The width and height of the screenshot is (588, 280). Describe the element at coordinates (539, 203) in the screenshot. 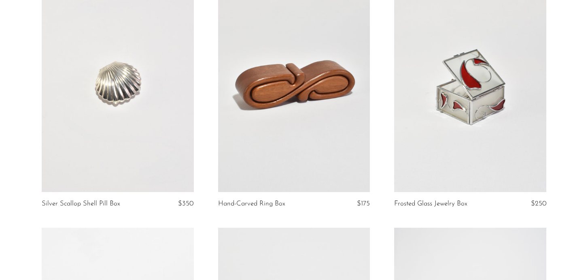

I see `span: $250` at that location.